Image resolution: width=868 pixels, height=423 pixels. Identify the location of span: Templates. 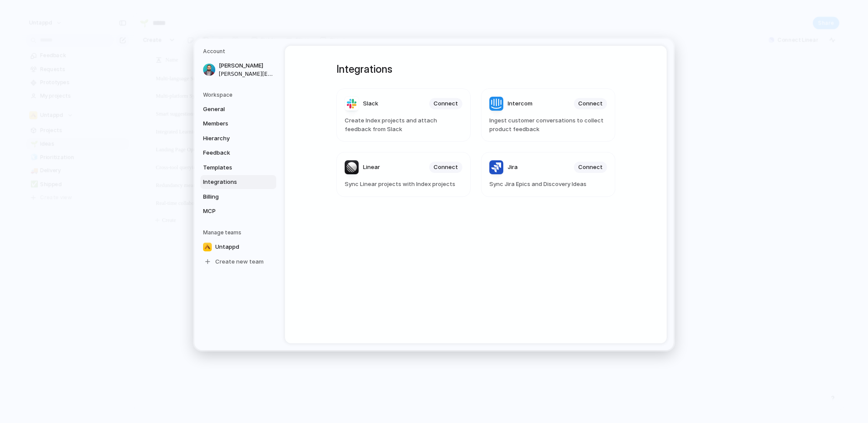
(231, 168).